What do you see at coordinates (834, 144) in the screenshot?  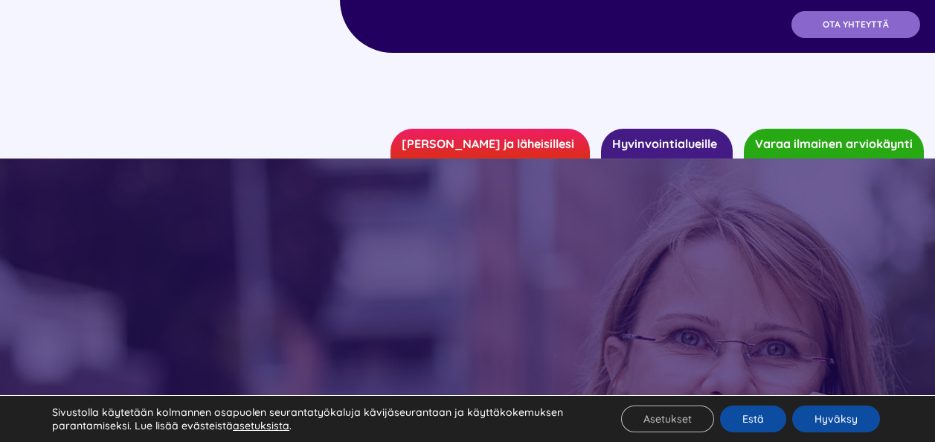 I see `a: Varaa ilmainen arviokäynti` at bounding box center [834, 144].